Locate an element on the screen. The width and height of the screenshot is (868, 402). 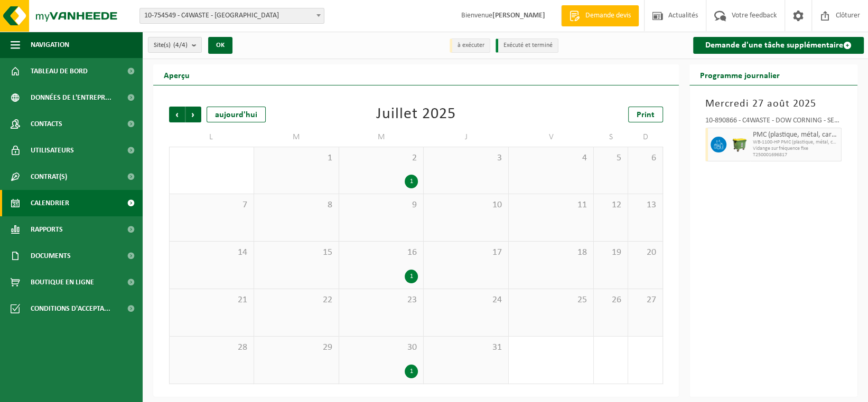
span: Utilisateurs is located at coordinates (52, 151).